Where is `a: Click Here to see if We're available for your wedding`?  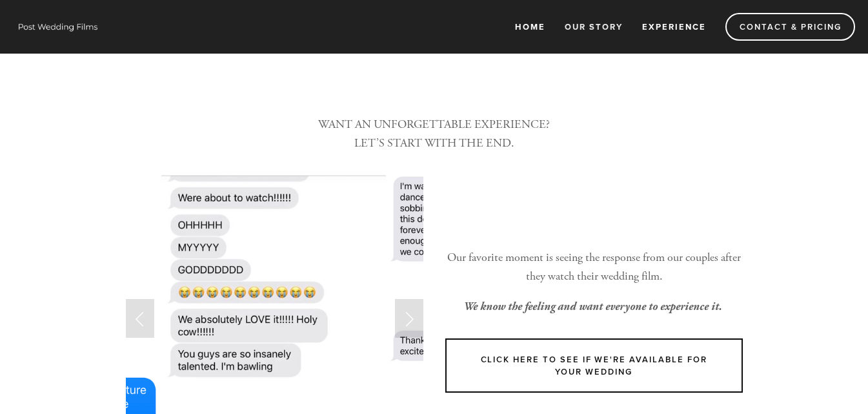
a: Click Here to see if We're available for your wedding is located at coordinates (594, 366).